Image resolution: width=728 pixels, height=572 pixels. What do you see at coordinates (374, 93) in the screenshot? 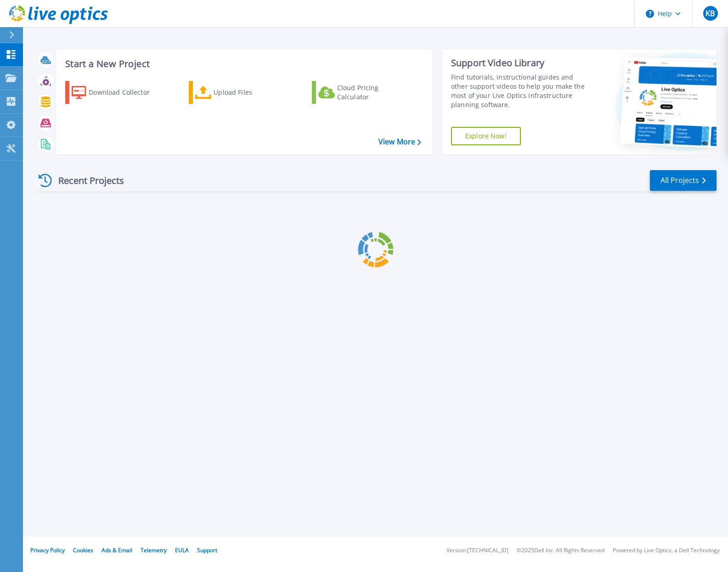
I see `div: Cloud Pricing Calculator` at bounding box center [374, 93].